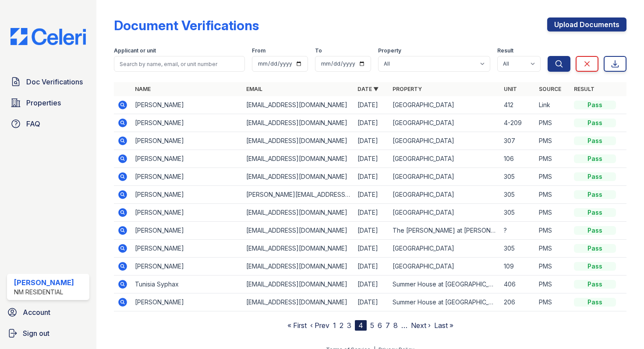 This screenshot has height=349, width=644. I want to click on a: « First, so click(297, 326).